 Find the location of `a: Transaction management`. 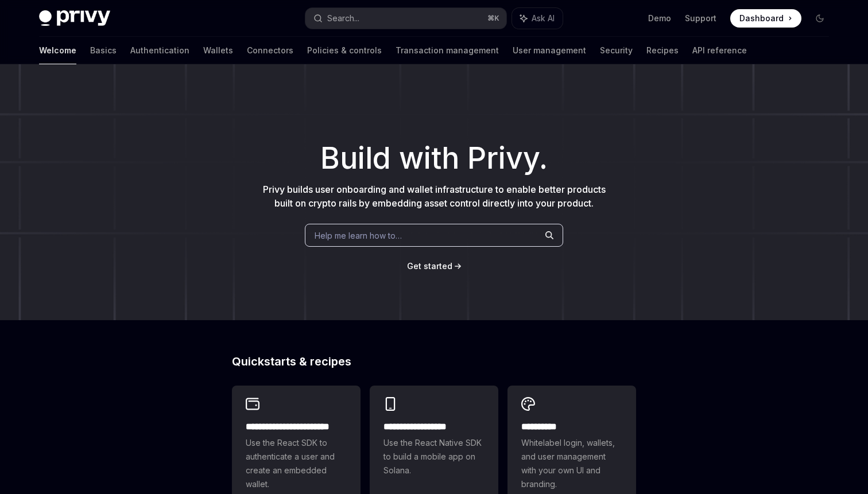

a: Transaction management is located at coordinates (447, 51).